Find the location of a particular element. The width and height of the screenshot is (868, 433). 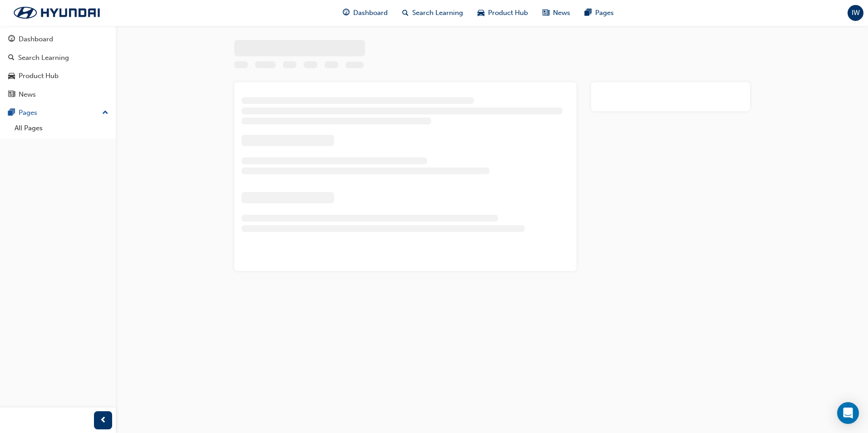

span: up-icon is located at coordinates (105, 113).